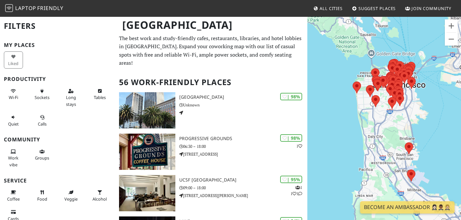 The height and width of the screenshot is (220, 461). What do you see at coordinates (42, 124) in the screenshot?
I see `span: Video/audio calls` at bounding box center [42, 124].